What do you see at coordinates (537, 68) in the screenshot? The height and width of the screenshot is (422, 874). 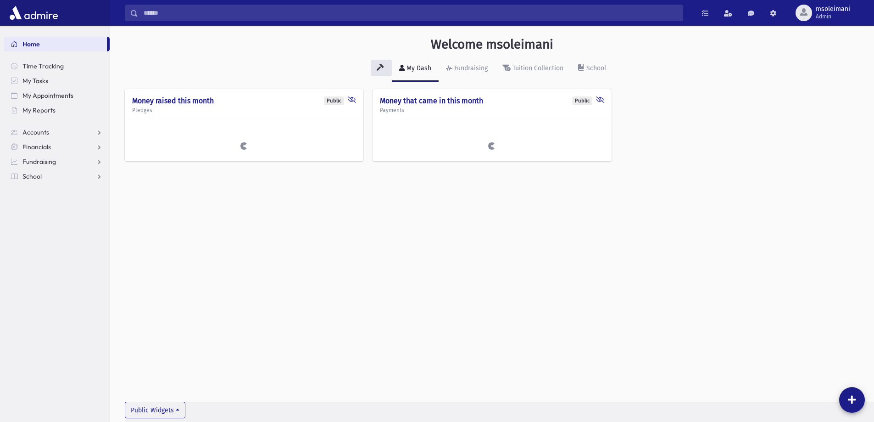 I see `div: Tuition Collection` at bounding box center [537, 68].